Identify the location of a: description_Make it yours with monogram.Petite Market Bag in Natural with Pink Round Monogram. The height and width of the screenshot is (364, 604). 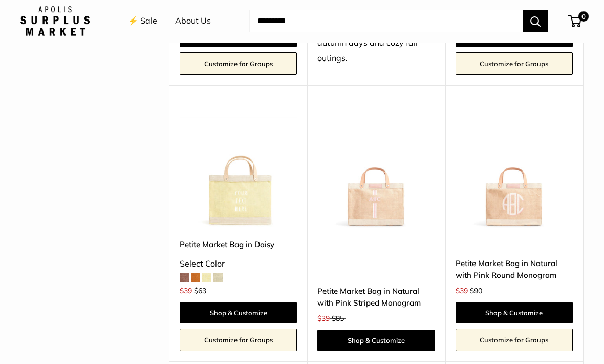
(514, 169).